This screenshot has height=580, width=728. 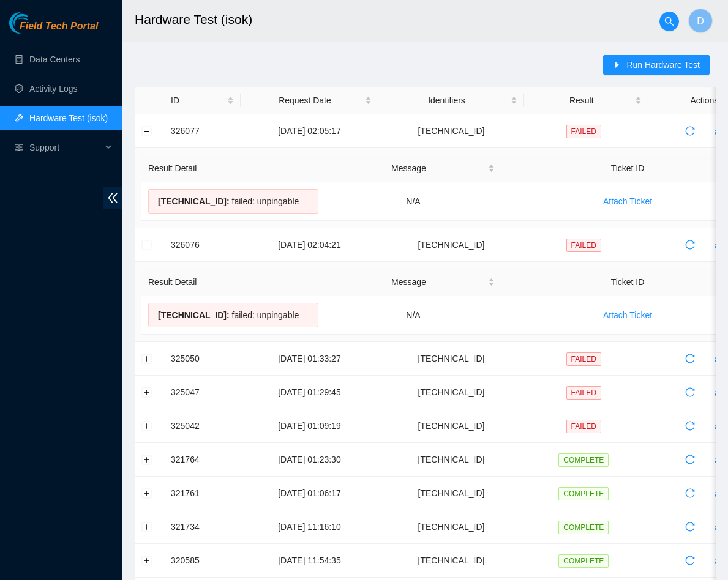 What do you see at coordinates (202, 426) in the screenshot?
I see `td: 325042` at bounding box center [202, 426].